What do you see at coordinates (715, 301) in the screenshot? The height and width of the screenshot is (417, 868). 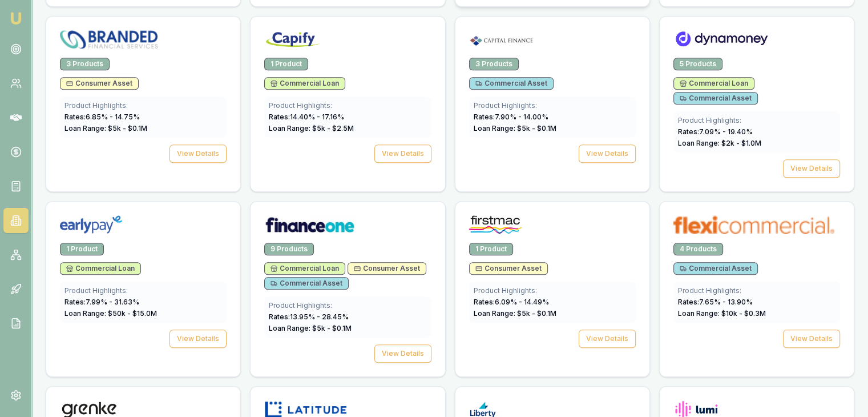 I see `span: Rates: 7.65 % - 13.90 %` at bounding box center [715, 301].